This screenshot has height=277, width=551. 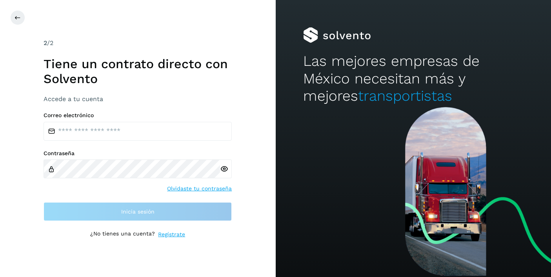 I want to click on h2: Las mejores empresas de México necesitan más y mejores, so click(x=413, y=78).